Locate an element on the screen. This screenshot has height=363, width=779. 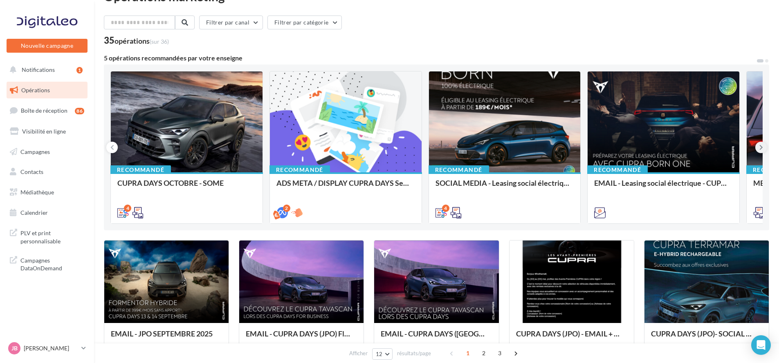
span: (sur 36) is located at coordinates (159, 41).